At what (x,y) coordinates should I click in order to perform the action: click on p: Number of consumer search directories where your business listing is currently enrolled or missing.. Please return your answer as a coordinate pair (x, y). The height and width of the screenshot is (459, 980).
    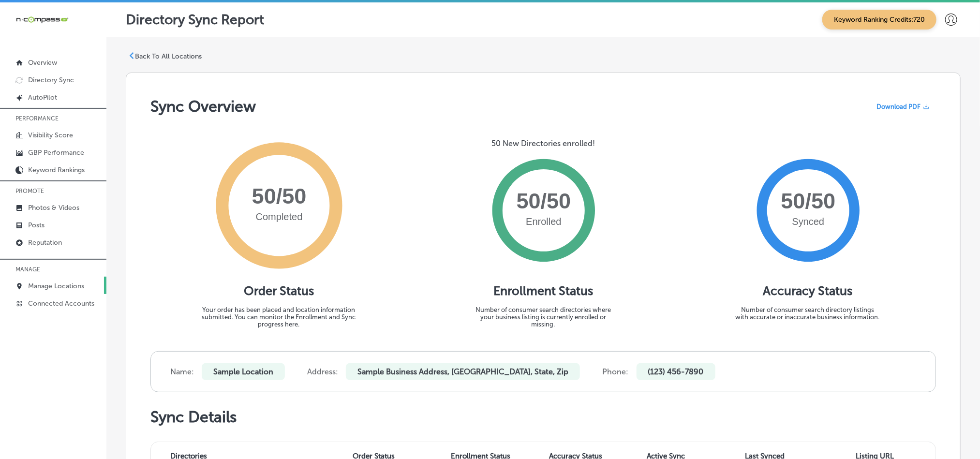
    Looking at the image, I should click on (543, 317).